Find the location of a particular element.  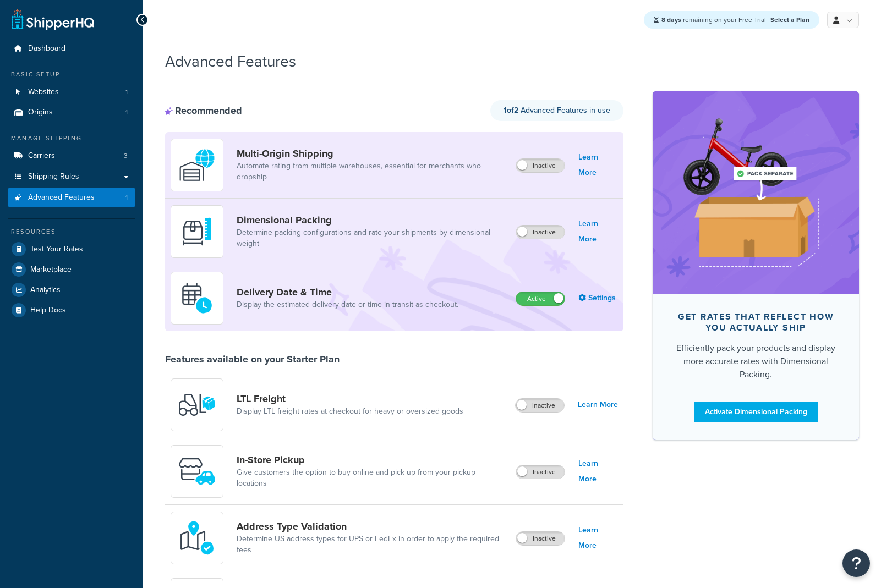

li: Carriers is located at coordinates (72, 156).